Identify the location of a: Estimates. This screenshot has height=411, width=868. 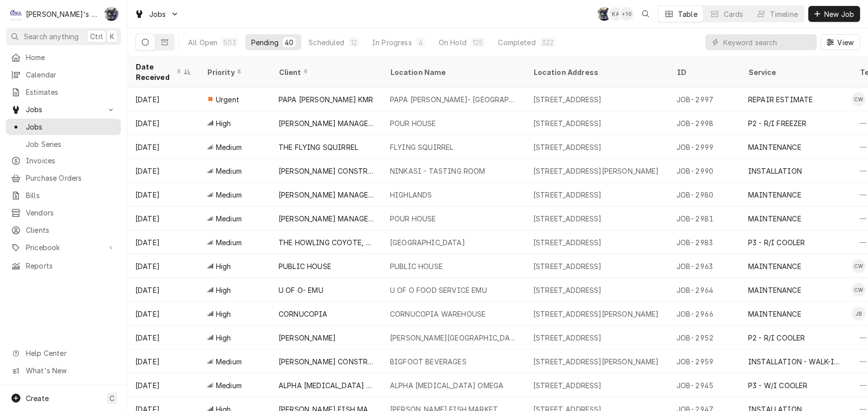
(63, 92).